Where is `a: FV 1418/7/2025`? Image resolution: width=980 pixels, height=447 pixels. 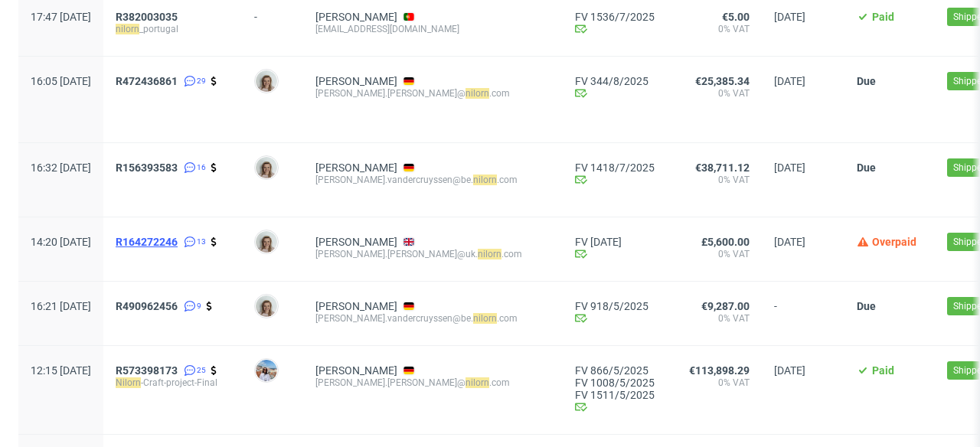
a: FV 1418/7/2025 is located at coordinates (619, 167).